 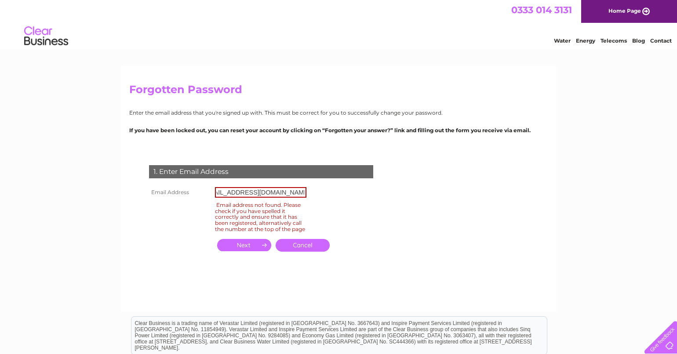 I want to click on a: 0333 014 3131, so click(x=542, y=10).